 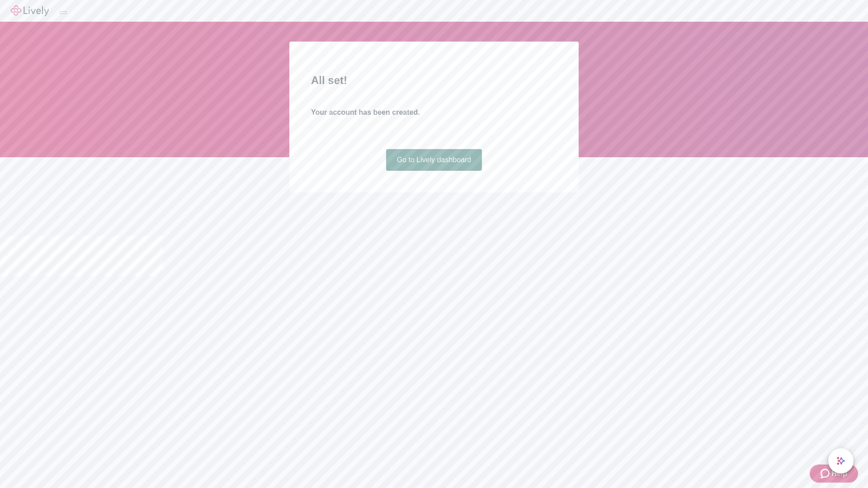 I want to click on h2: All set!, so click(x=434, y=80).